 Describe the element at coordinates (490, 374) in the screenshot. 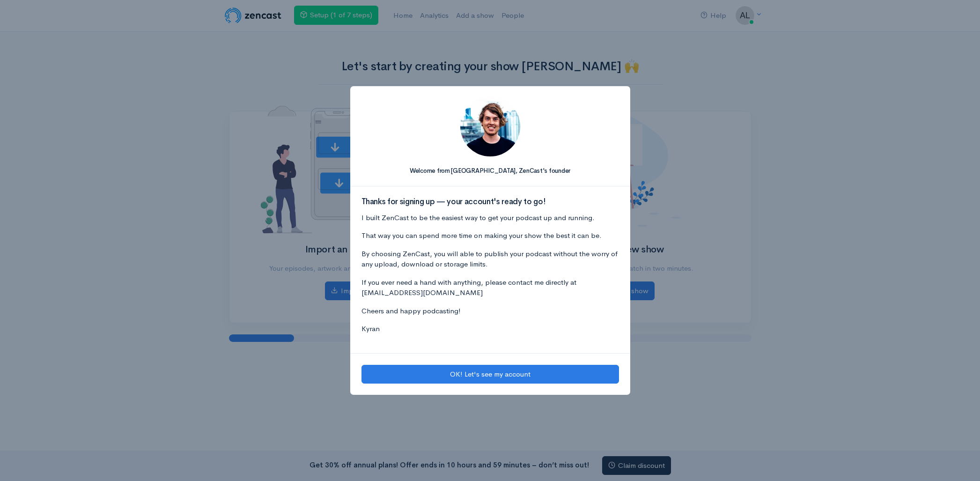

I see `button: OK! Let's see my account` at that location.